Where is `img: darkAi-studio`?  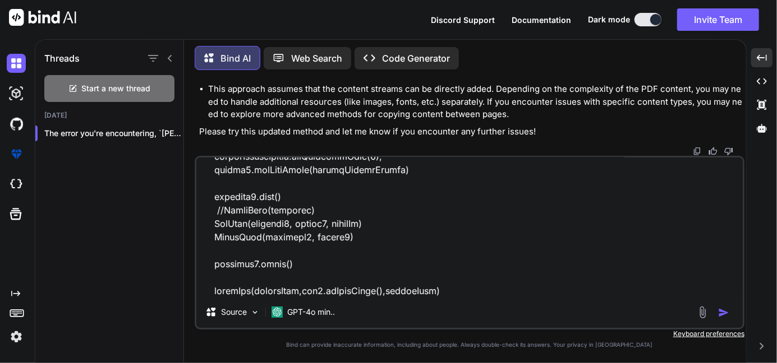
img: darkAi-studio is located at coordinates (16, 94).